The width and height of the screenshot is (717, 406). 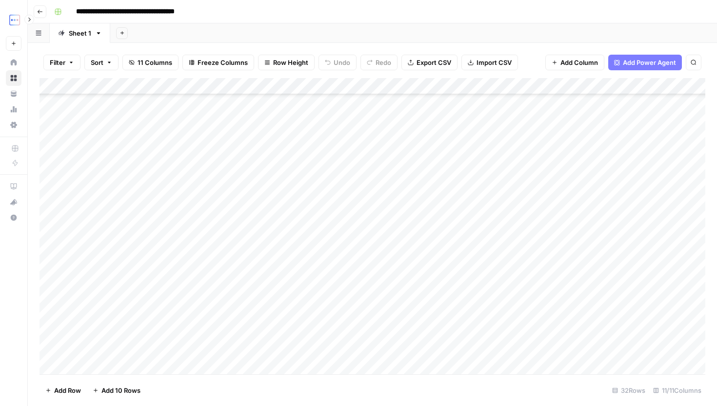 I want to click on span: Filter, so click(x=58, y=62).